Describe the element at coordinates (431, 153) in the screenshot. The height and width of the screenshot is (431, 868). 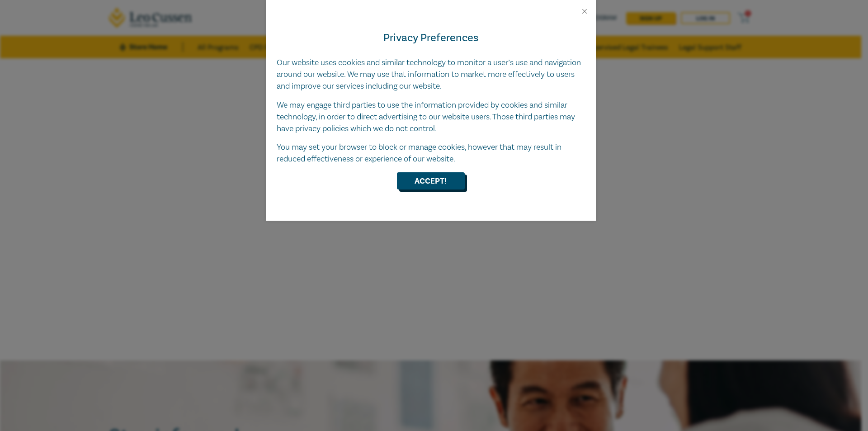
I see `p: You may set your browser to block or manage cookies, however that may result in reduced effective...` at that location.